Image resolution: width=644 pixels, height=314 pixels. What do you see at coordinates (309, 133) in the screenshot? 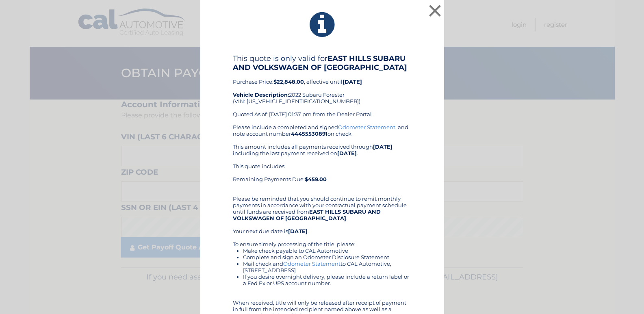
I see `b: 44455530891` at bounding box center [309, 133].